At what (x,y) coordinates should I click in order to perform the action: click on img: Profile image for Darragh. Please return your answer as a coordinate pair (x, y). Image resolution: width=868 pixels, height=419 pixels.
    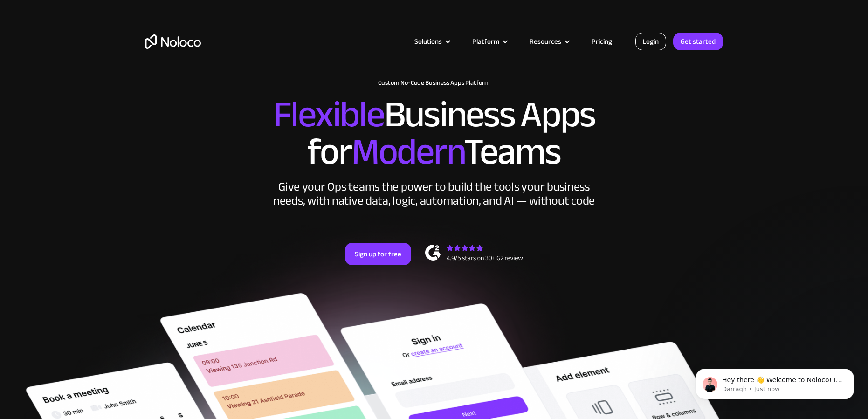
    Looking at the image, I should click on (29, 35).